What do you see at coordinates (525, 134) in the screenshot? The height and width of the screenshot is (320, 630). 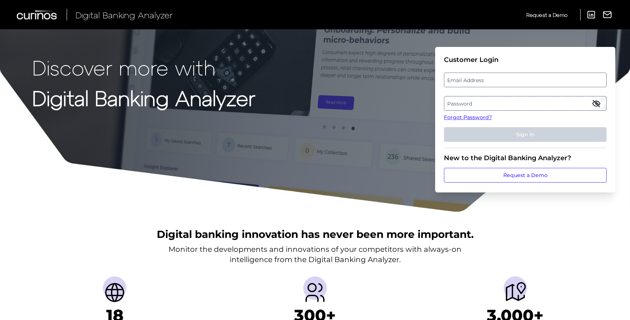 I see `button: Sign In` at bounding box center [525, 134].